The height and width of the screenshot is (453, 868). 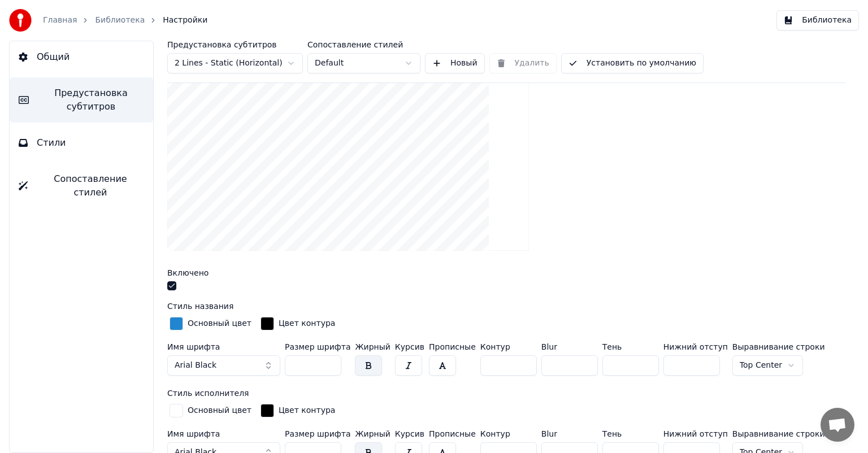 I want to click on button: Новый, so click(x=455, y=64).